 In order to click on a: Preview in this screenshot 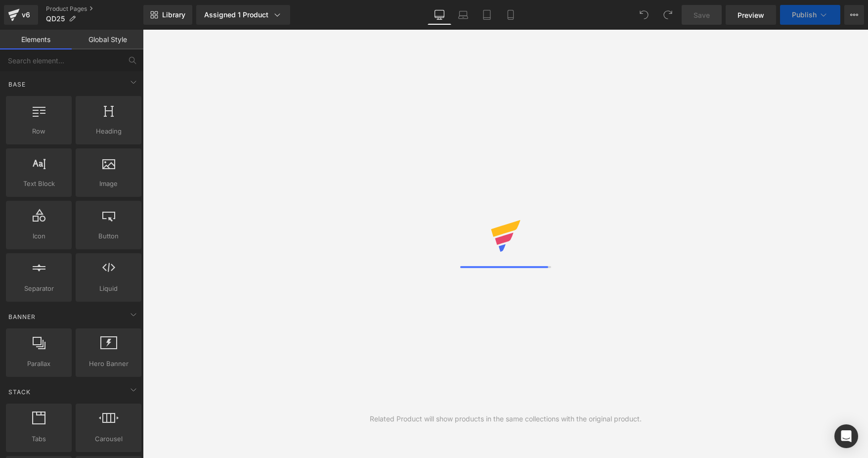, I will do `click(751, 15)`.